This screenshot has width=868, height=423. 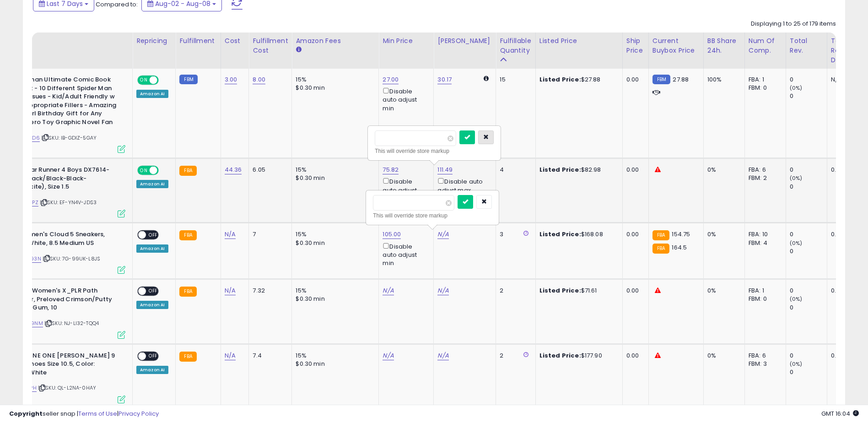 What do you see at coordinates (514, 290) in the screenshot?
I see `div: 2` at bounding box center [514, 290].